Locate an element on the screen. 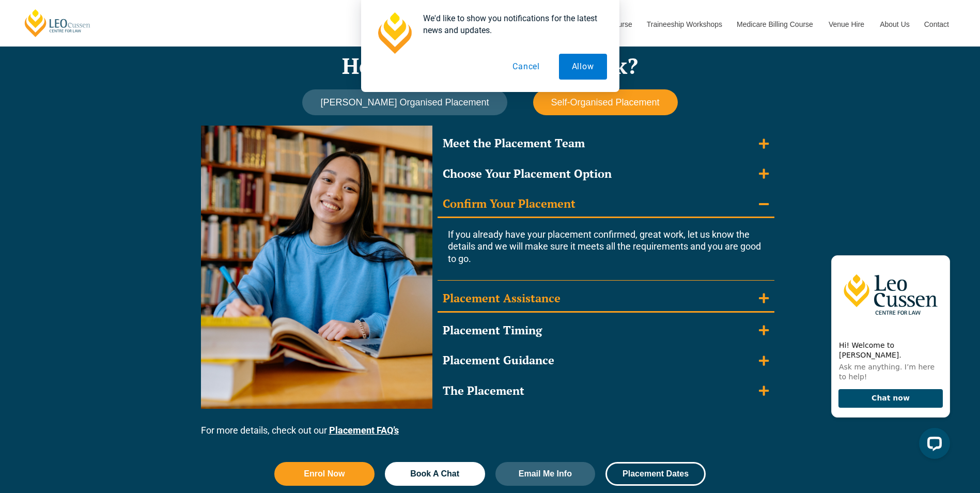  a: Book A Chat is located at coordinates (435, 474).